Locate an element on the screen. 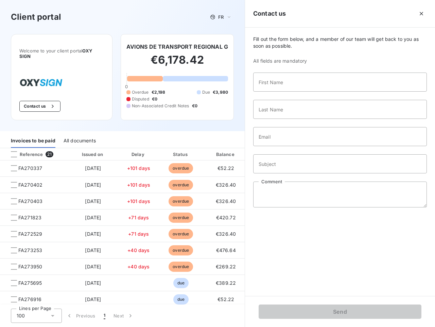  h5: Contact us is located at coordinates (270, 14).